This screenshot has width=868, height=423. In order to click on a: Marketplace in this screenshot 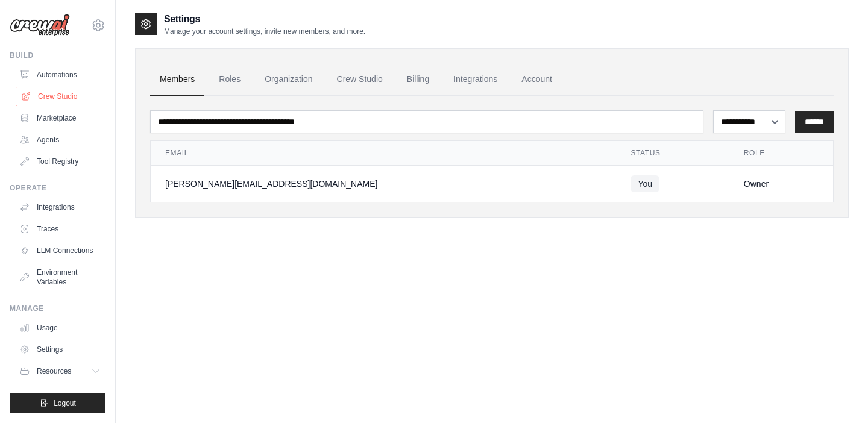, I will do `click(60, 118)`.